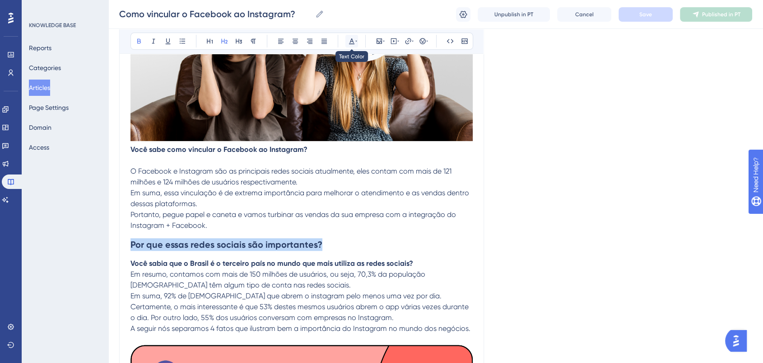 The width and height of the screenshot is (763, 363). Describe the element at coordinates (584, 14) in the screenshot. I see `span: Cancel` at that location.